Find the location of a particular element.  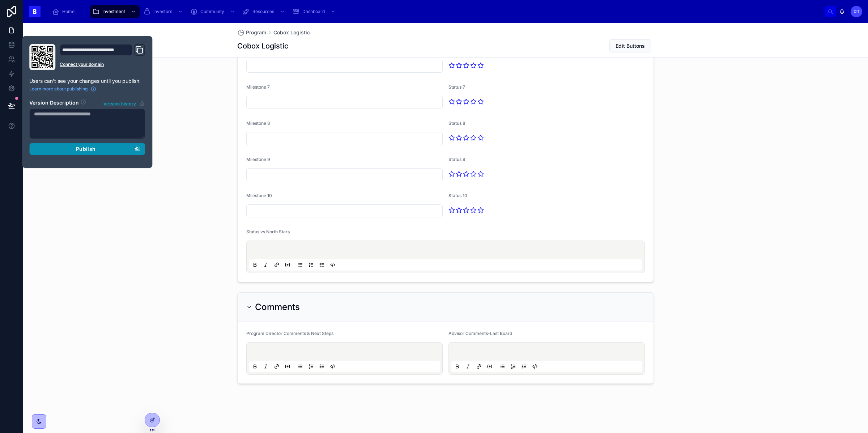

h2: Version Description is located at coordinates (54, 103).